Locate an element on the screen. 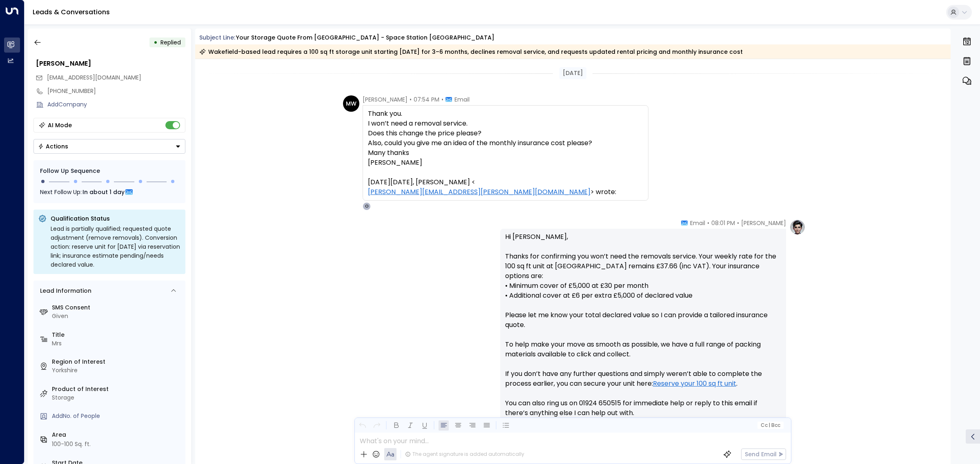  div: Yorkshire is located at coordinates (117, 370).